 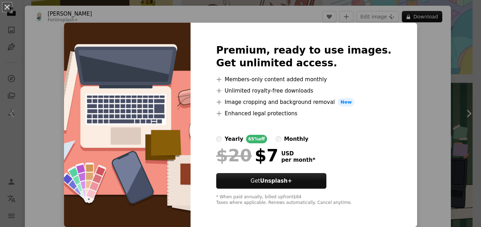 What do you see at coordinates (298, 154) in the screenshot?
I see `span: USD` at bounding box center [298, 154].